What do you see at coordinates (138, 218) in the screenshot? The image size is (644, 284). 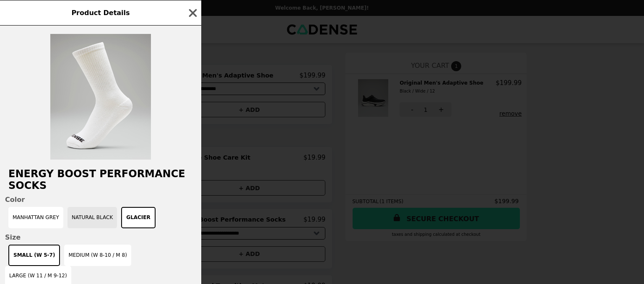 I see `button: Glacier` at bounding box center [138, 218].